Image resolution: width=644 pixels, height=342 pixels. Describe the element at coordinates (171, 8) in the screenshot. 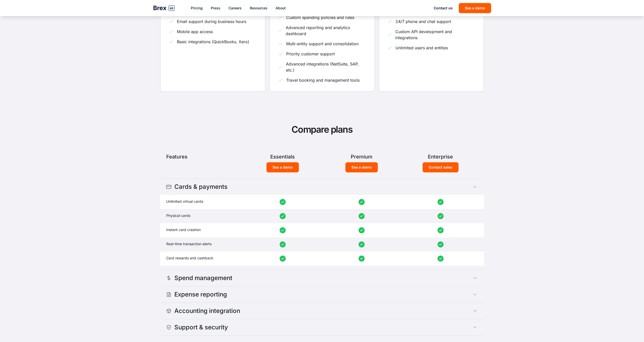

I see `span: ai` at that location.